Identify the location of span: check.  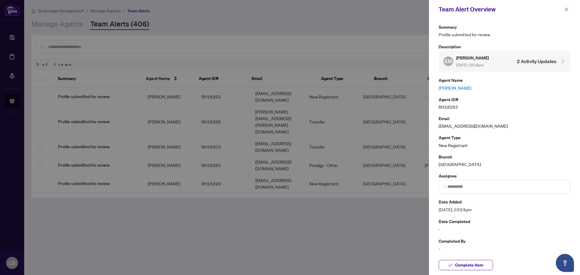
(450, 265).